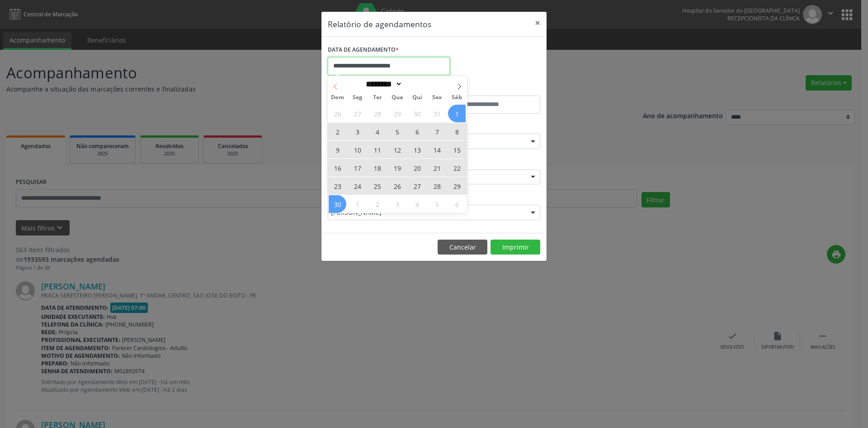 This screenshot has width=868, height=428. What do you see at coordinates (337, 167) in the screenshot?
I see `span: Novembro 16, 2025` at bounding box center [337, 167].